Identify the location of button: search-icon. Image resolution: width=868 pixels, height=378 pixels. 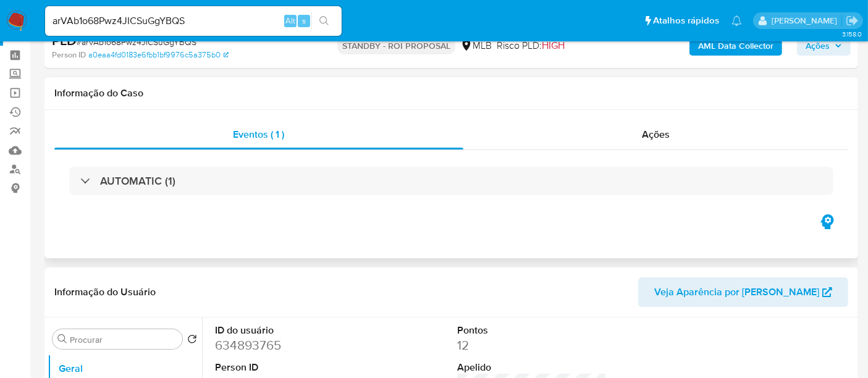
(324, 21).